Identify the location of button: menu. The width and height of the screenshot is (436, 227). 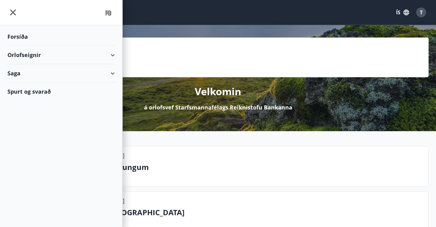
(13, 12).